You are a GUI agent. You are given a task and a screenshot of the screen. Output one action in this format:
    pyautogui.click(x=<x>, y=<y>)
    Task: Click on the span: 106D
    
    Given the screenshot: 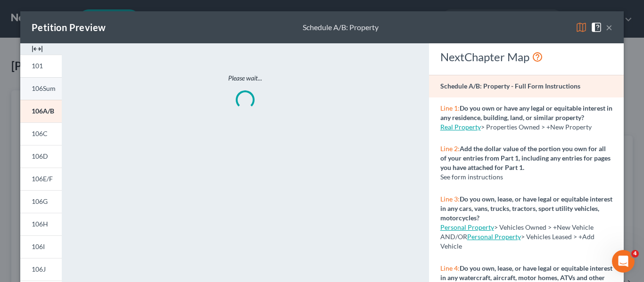 What is the action you would take?
    pyautogui.click(x=40, y=156)
    